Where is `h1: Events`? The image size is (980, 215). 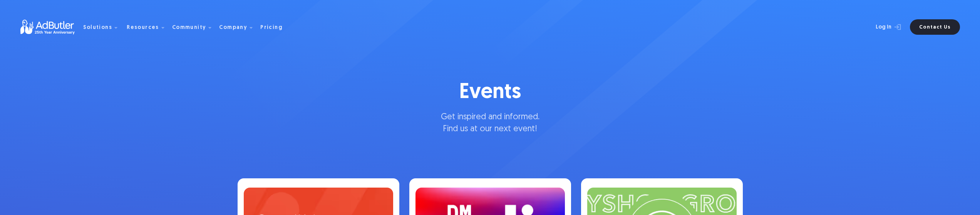 h1: Events is located at coordinates (490, 92).